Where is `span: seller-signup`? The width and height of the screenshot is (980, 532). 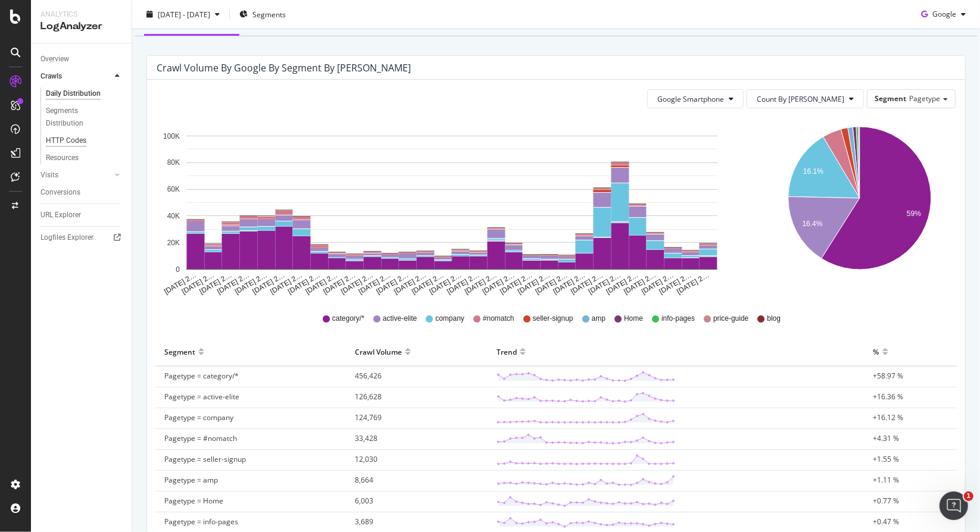 span: seller-signup is located at coordinates (553, 318).